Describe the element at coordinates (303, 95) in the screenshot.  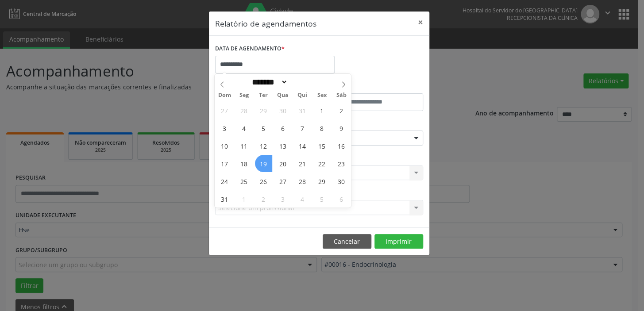
I see `span: Qui` at that location.